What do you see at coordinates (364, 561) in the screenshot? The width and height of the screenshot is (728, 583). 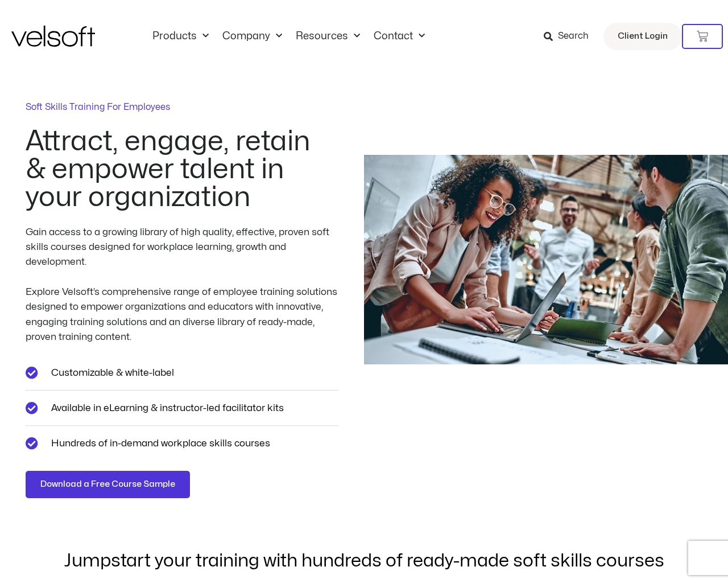 I see `h2: Jumpstart your training with hundreds of ready-made soft skills courses` at bounding box center [364, 561].